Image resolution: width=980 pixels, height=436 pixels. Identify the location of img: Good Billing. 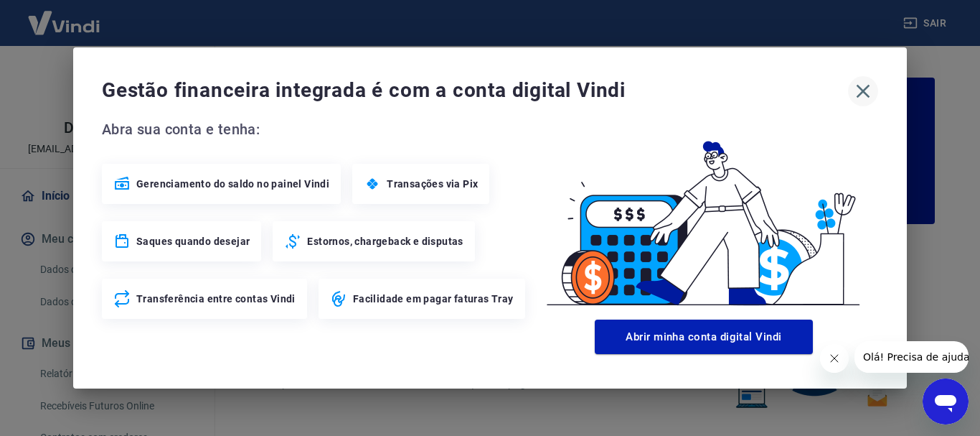
(704, 215).